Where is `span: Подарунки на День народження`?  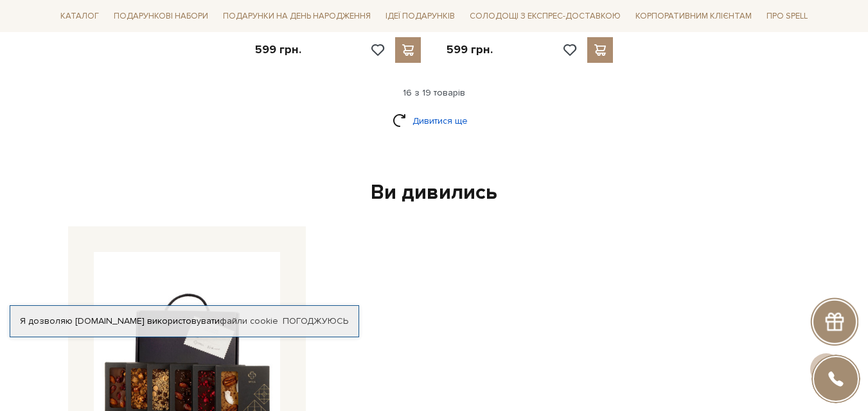
span: Подарунки на День народження is located at coordinates (296, 16).